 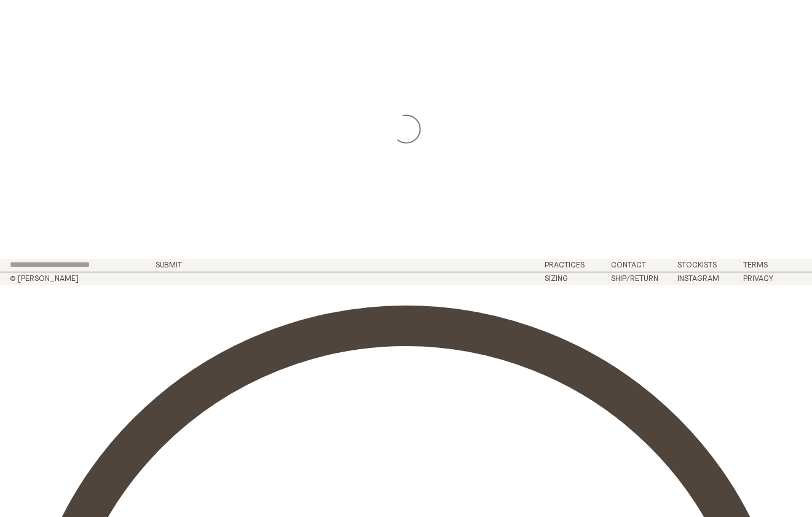 I want to click on a: Stockists, so click(x=697, y=265).